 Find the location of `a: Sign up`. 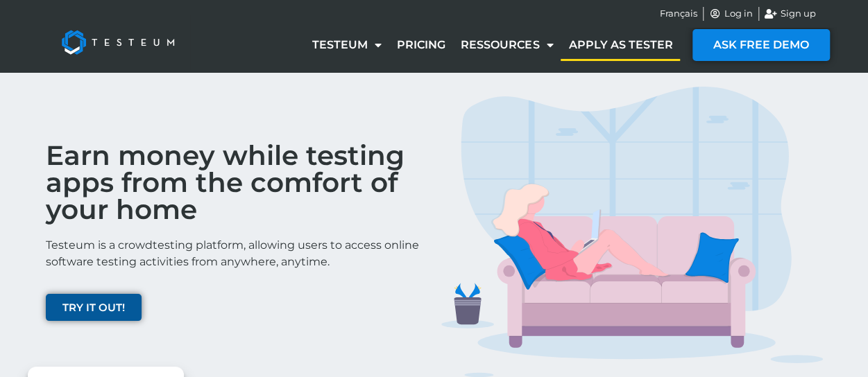

a: Sign up is located at coordinates (790, 14).